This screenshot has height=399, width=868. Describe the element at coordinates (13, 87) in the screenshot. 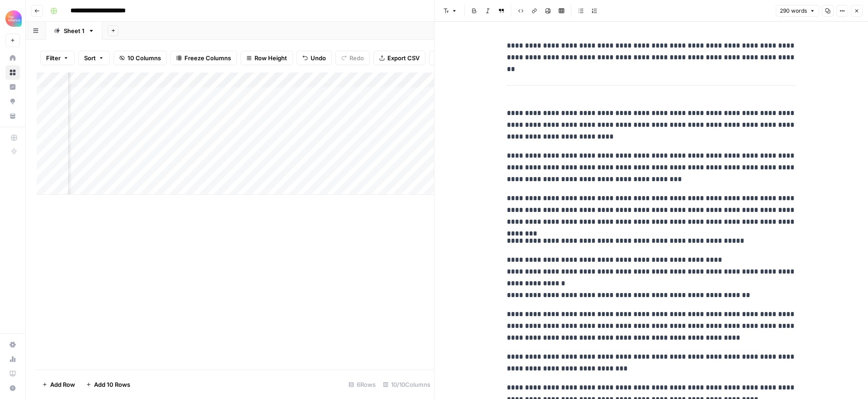

I see `a: Insights` at that location.